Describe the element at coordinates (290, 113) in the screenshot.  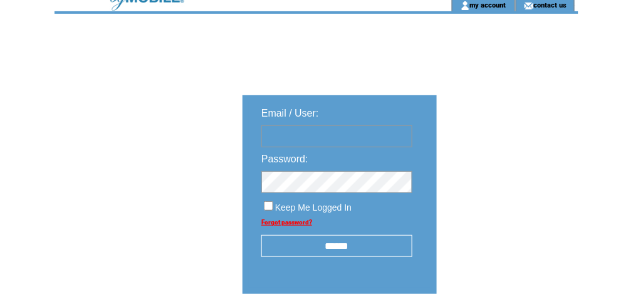
I see `span: Email / User:` at that location.